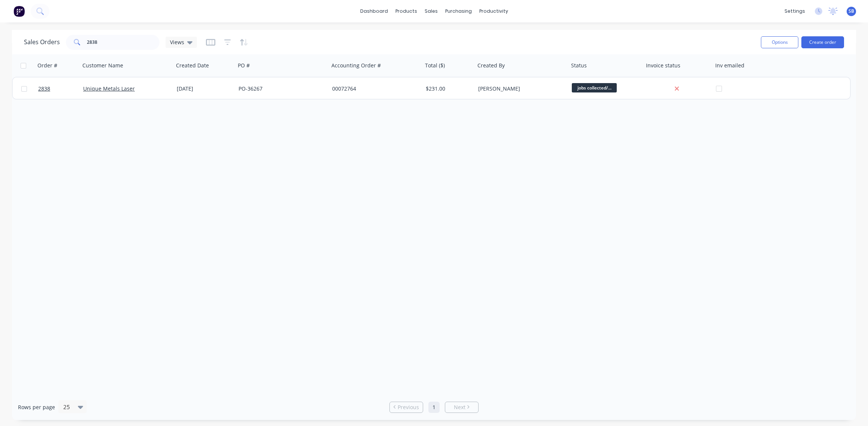  I want to click on div: Status, so click(579, 65).